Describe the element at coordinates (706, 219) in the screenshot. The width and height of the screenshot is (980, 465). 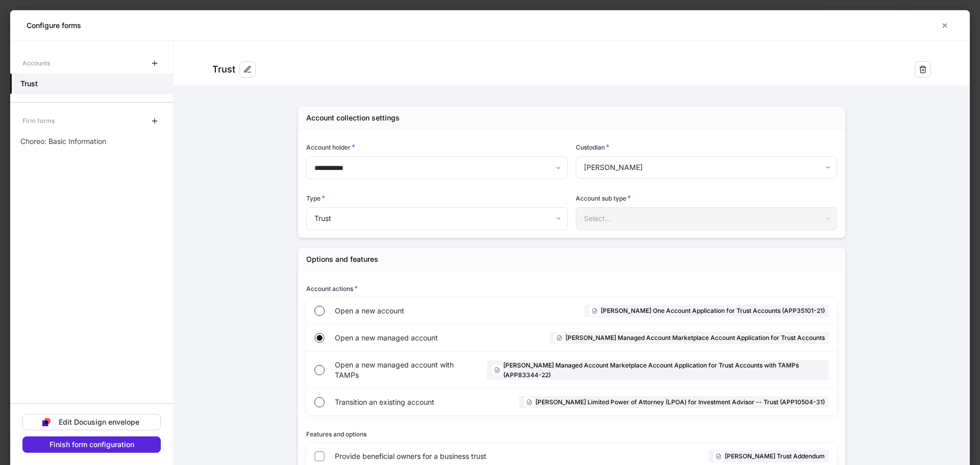
I see `div: Select...` at that location.